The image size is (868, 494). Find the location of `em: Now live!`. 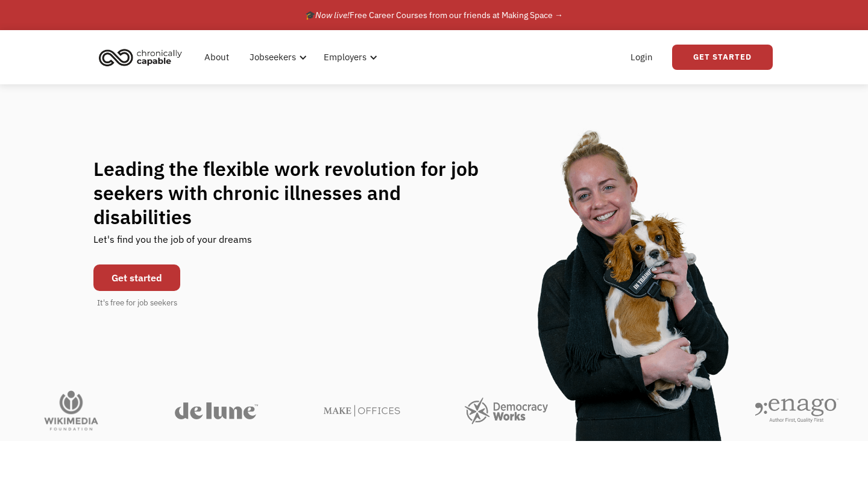

em: Now live! is located at coordinates (332, 15).